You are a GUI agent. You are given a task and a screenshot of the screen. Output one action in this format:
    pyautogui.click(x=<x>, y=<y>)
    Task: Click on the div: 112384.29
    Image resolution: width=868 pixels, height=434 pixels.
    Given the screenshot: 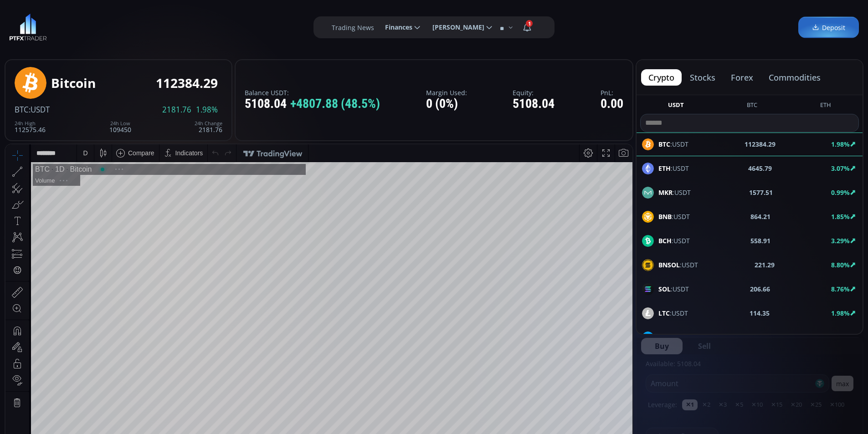 What is the action you would take?
    pyautogui.click(x=187, y=83)
    